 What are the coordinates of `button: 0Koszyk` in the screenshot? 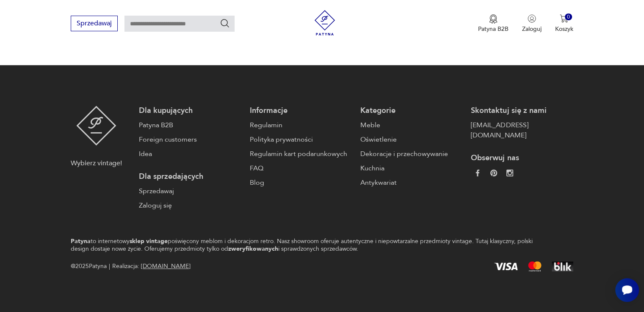 It's located at (564, 23).